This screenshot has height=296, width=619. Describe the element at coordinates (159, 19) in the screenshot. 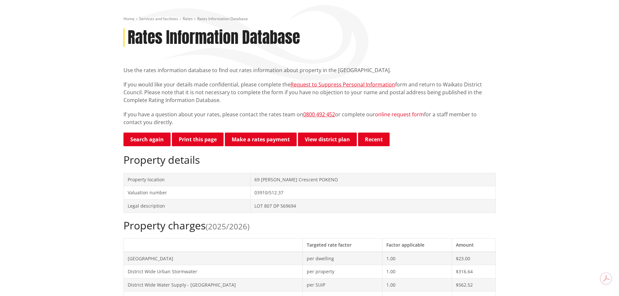

I see `a: Services and facilities` at that location.